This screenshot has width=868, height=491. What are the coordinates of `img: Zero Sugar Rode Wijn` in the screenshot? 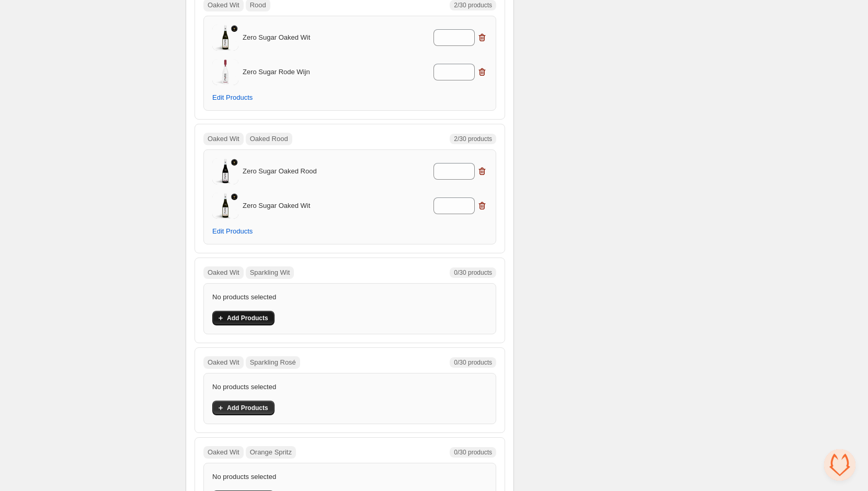 It's located at (225, 72).